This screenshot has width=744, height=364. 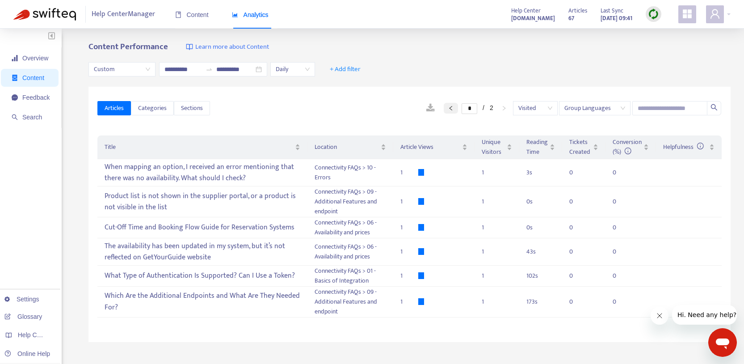 I want to click on span: Unique Visitors, so click(x=493, y=147).